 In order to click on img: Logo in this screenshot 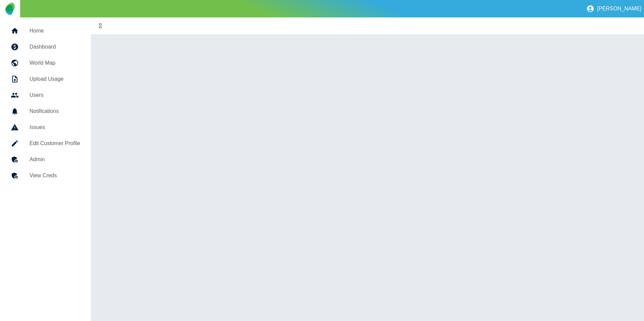, I will do `click(10, 9)`.